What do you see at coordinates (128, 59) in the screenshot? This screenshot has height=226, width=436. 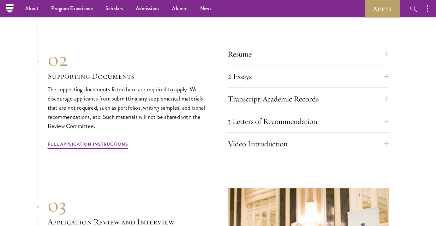 I see `div: 02` at bounding box center [128, 59].